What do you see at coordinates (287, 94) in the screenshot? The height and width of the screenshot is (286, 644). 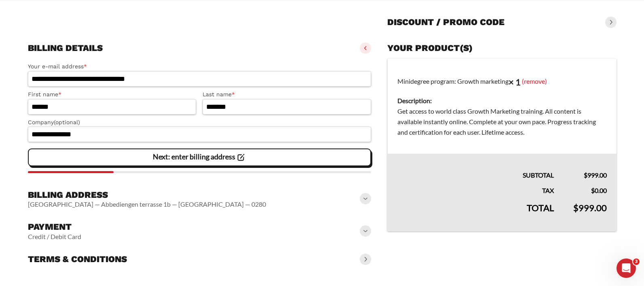 I see `label: Last name` at bounding box center [287, 94].